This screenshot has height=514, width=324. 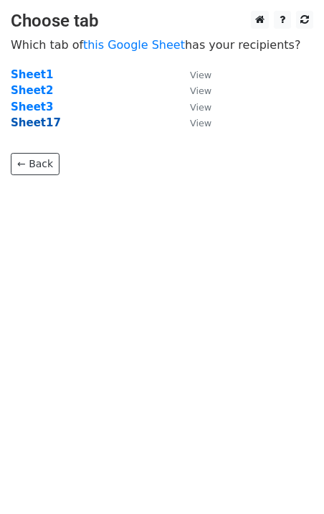 What do you see at coordinates (36, 123) in the screenshot?
I see `strong: Sheet17` at bounding box center [36, 123].